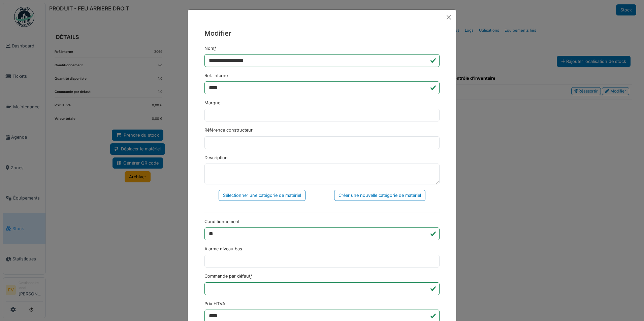 The image size is (644, 321). I want to click on label: Commande par défaut, so click(228, 276).